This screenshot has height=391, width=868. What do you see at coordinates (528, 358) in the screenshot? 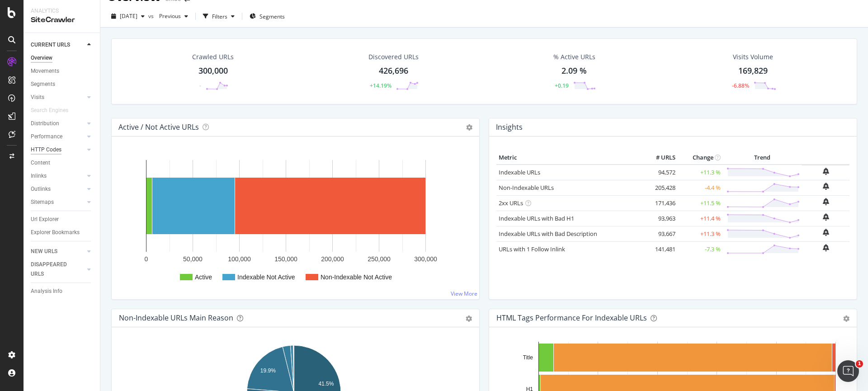
I see `text: Title` at bounding box center [528, 358].